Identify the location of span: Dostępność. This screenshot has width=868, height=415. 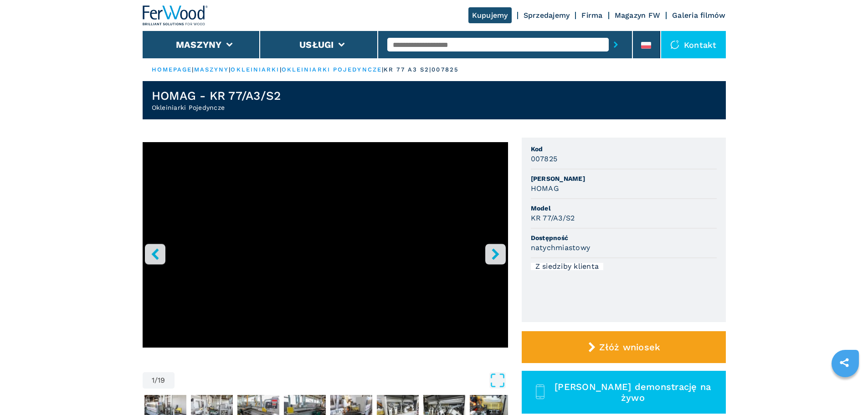
(624, 238).